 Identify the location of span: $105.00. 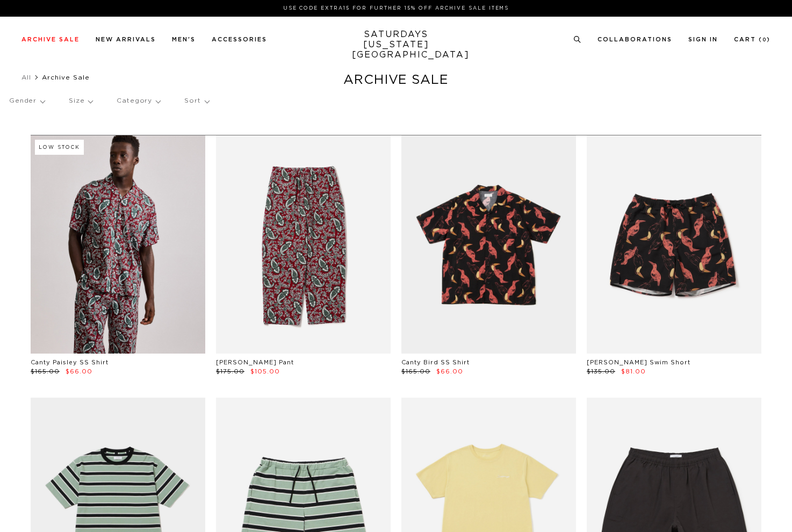
(265, 371).